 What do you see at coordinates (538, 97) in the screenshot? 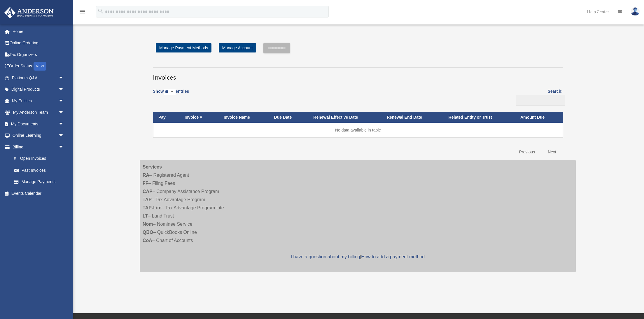
I see `label: Search:` at bounding box center [538, 97].